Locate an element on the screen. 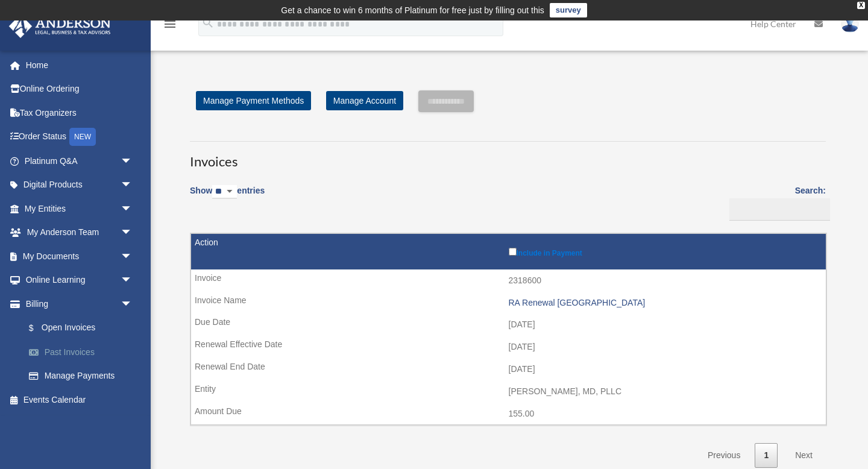 The image size is (868, 469). a: survey is located at coordinates (568, 10).